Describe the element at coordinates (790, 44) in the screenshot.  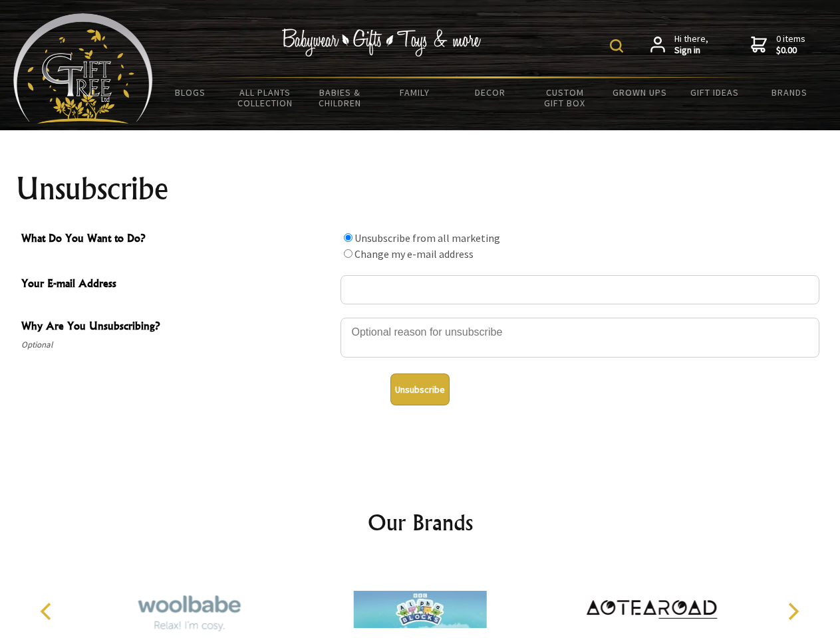
I see `span: 0 items` at that location.